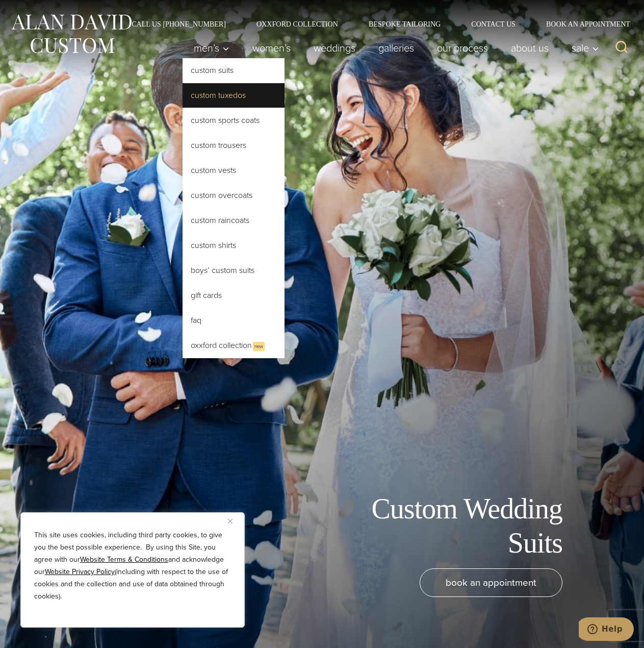 The height and width of the screenshot is (648, 644). I want to click on img: Close, so click(230, 521).